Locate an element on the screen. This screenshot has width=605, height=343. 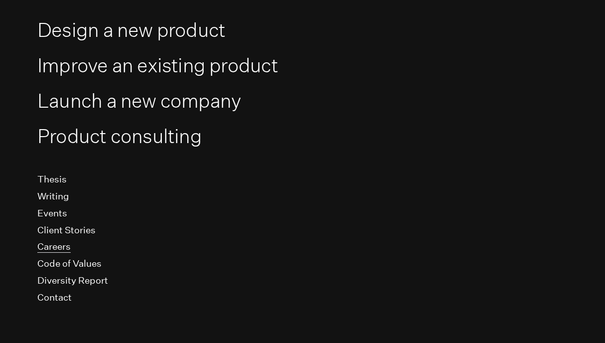
a: Contact is located at coordinates (54, 297).